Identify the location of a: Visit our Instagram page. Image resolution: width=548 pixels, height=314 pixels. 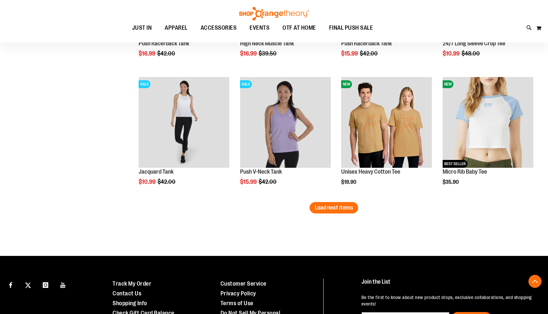
(45, 284).